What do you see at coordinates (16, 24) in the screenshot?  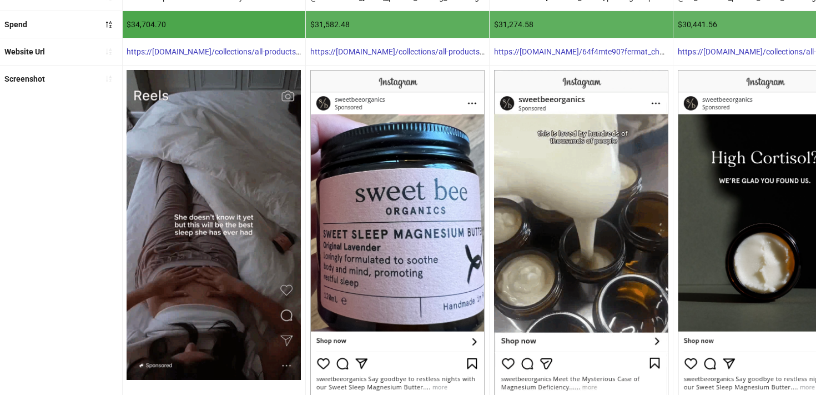 I see `b: Spend` at bounding box center [16, 24].